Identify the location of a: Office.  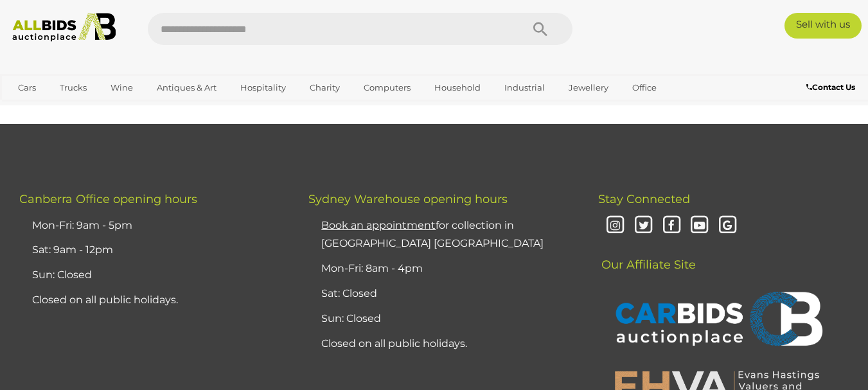
(645, 87).